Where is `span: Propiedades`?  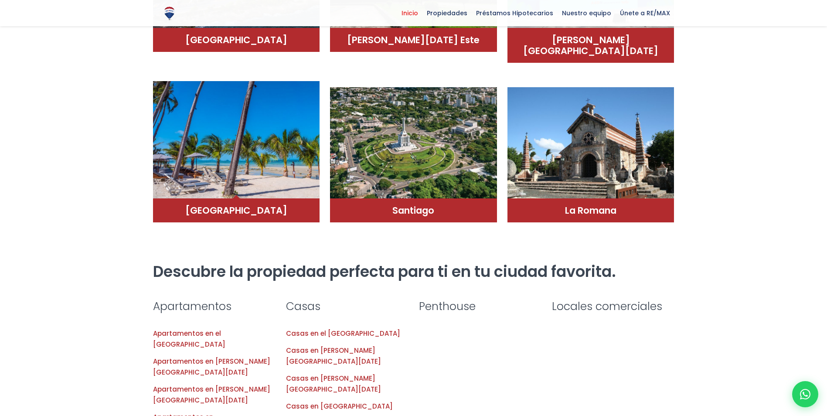
span: Propiedades is located at coordinates (447, 13).